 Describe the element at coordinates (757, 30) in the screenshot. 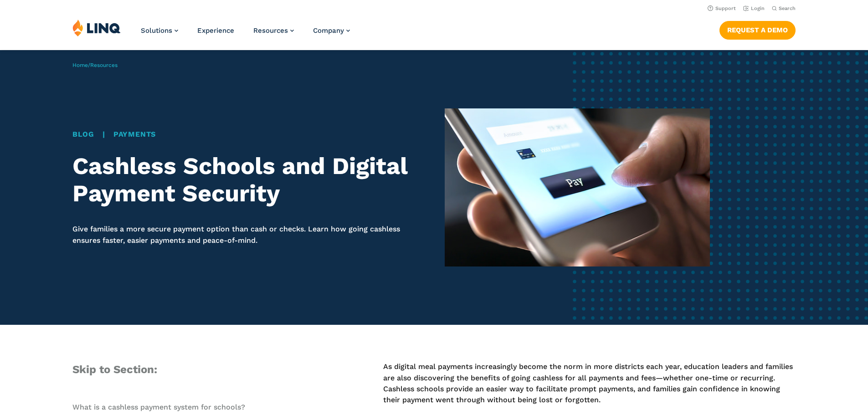

I see `a: Request a Demo` at that location.